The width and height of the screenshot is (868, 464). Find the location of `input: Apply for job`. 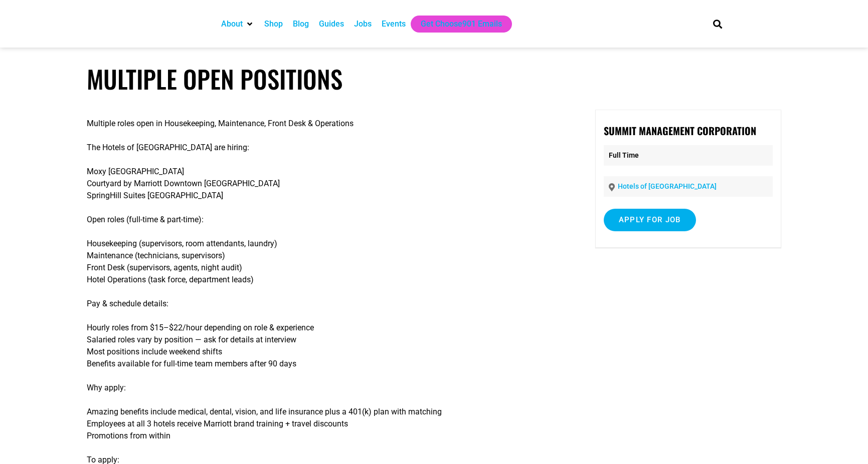

input: Apply for job is located at coordinates (650, 220).